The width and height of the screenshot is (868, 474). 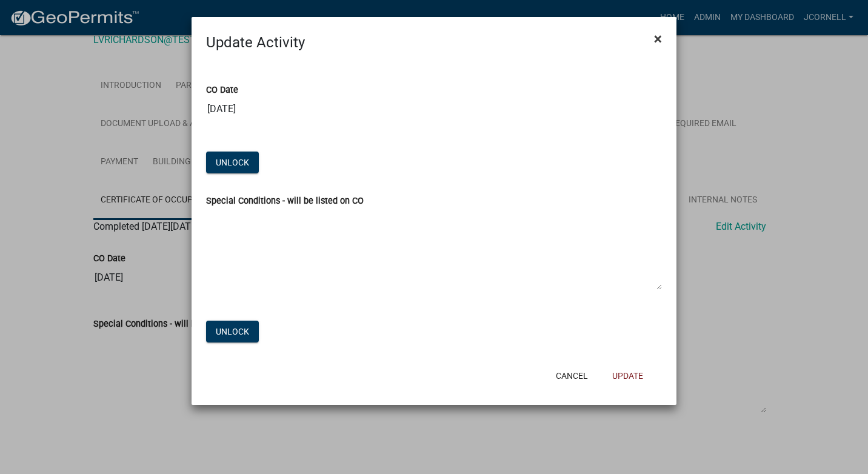 I want to click on button: Close, so click(x=658, y=39).